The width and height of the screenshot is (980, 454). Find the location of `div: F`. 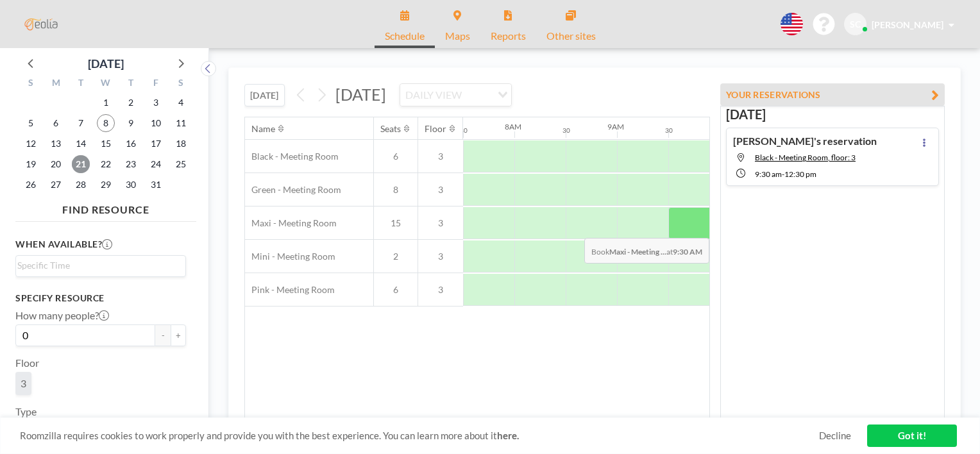

div: F is located at coordinates (155, 84).